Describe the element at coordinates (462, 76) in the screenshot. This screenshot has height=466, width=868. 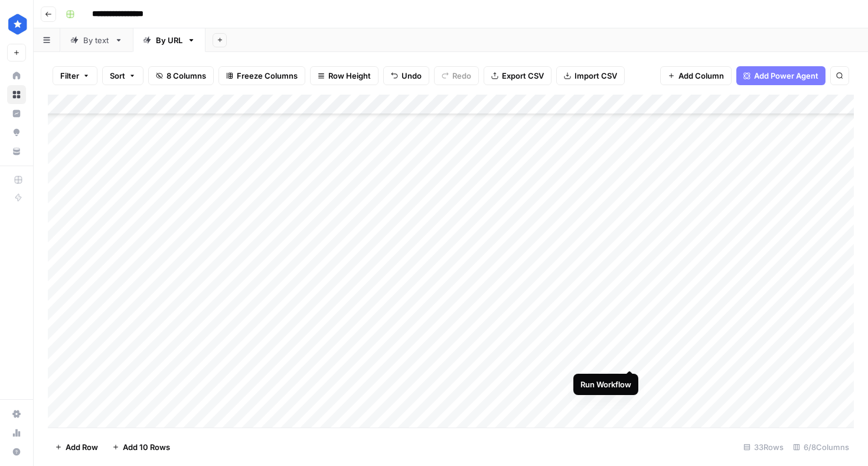
I see `span: Redo` at that location.